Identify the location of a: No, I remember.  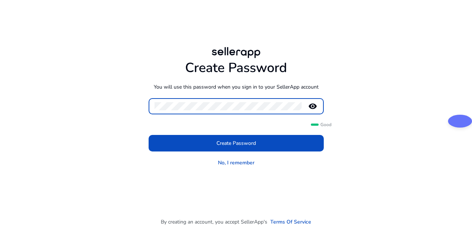
(236, 163).